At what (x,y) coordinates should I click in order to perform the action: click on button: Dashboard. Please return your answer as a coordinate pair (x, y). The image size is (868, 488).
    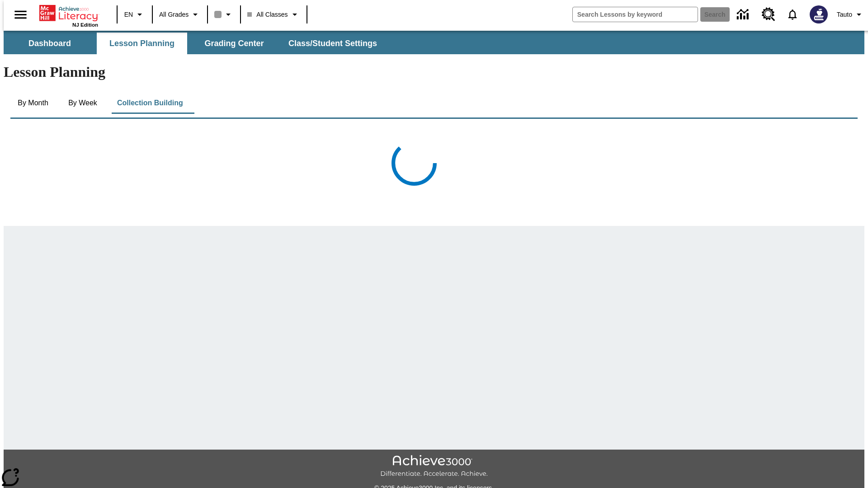
    Looking at the image, I should click on (50, 43).